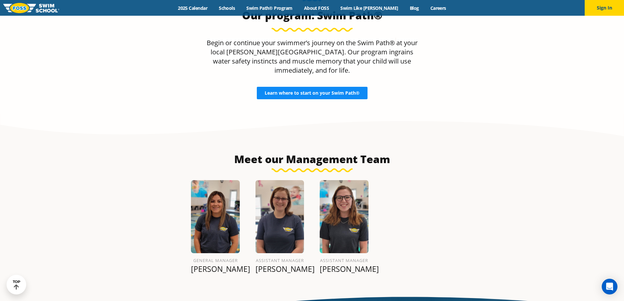 The image size is (624, 301). Describe the element at coordinates (312, 159) in the screenshot. I see `h3: Meet our Management Team` at that location.